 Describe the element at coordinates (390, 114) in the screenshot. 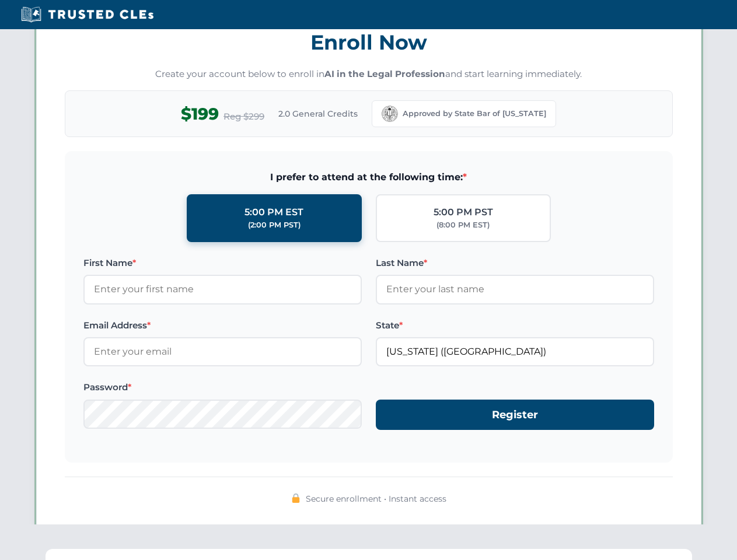

I see `img: California Bar` at that location.